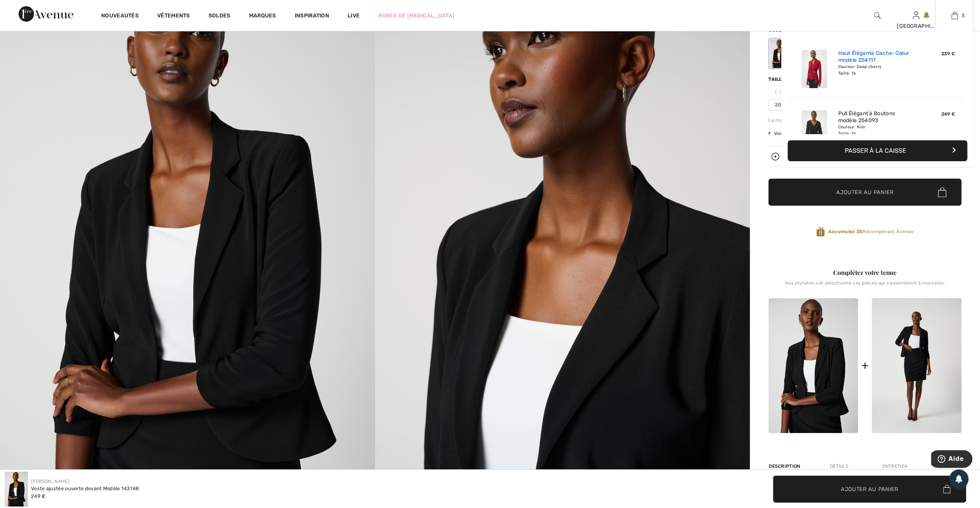 The image size is (980, 508). Describe the element at coordinates (312, 16) in the screenshot. I see `span: Inspiration` at that location.